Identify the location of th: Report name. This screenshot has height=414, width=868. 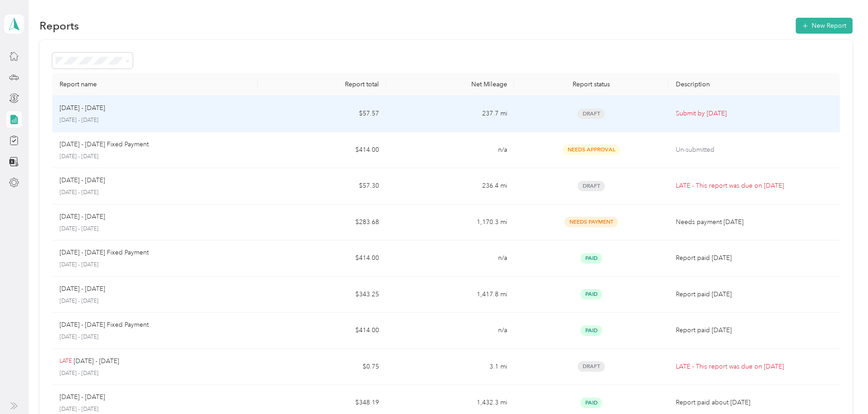
(155, 84).